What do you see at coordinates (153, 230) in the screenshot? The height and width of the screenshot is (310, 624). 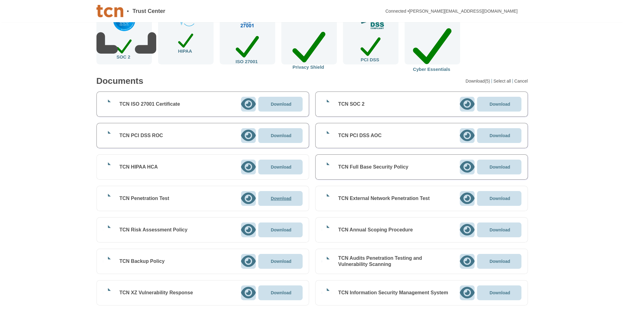 I see `div: TCN Risk Assessment Policy` at bounding box center [153, 230].